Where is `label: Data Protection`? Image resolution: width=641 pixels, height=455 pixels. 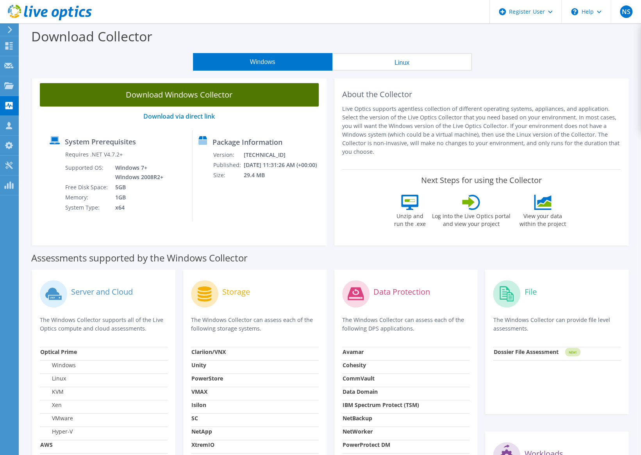
label: Data Protection is located at coordinates (401, 292).